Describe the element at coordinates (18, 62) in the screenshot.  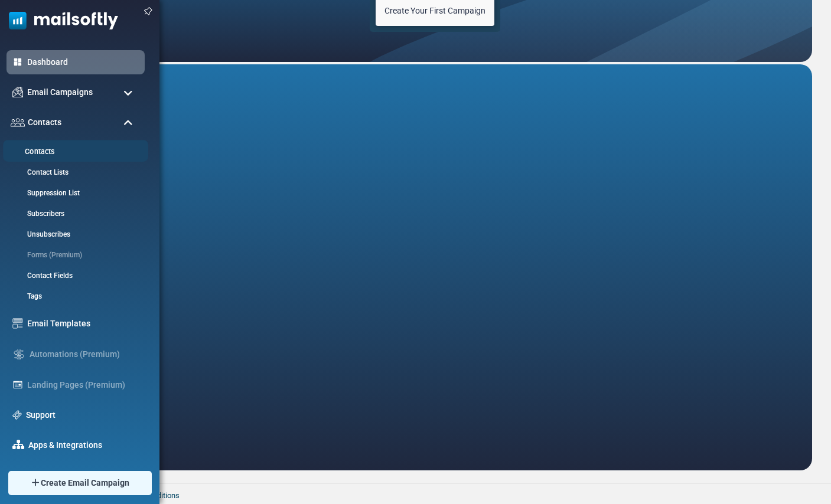
I see `img: dashboard-icon-active.svg` at that location.